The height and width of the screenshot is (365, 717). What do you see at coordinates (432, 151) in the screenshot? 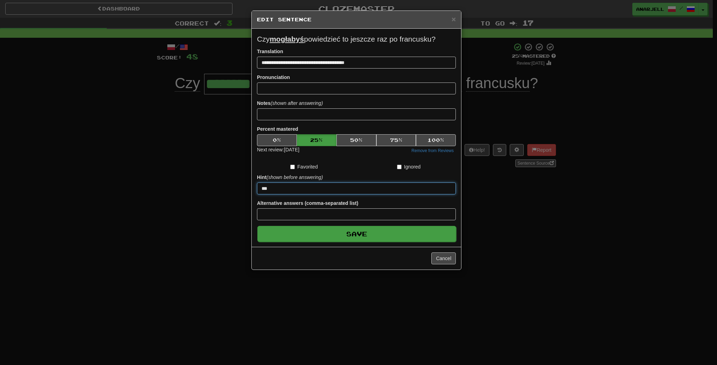
I see `button: Remove from Reviews` at bounding box center [432, 151].